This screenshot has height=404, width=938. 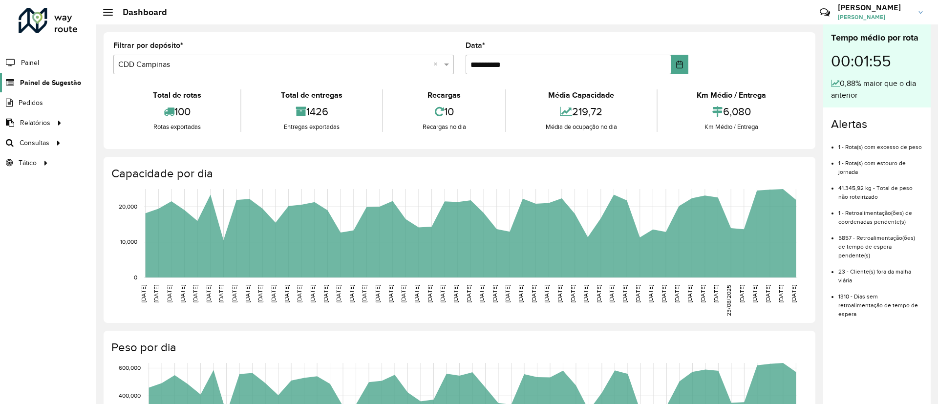 I want to click on div: Tempo médio por rota, so click(x=877, y=38).